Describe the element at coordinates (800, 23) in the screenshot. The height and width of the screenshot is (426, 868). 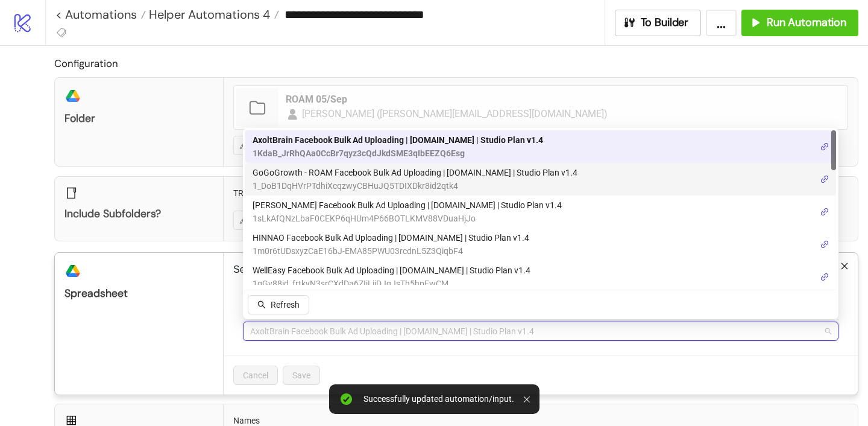
I see `button: Run Automation` at that location.